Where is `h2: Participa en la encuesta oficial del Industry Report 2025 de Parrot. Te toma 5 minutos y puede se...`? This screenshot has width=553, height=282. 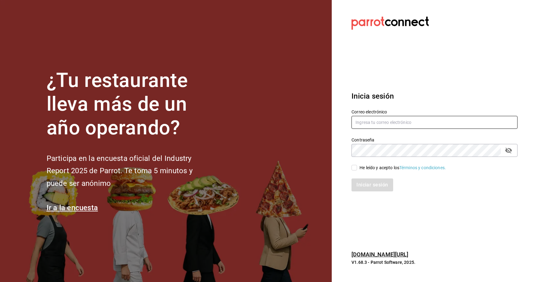 h2: Participa en la encuesta oficial del Industry Report 2025 de Parrot. Te toma 5 minutos y puede se... is located at coordinates (130, 171).